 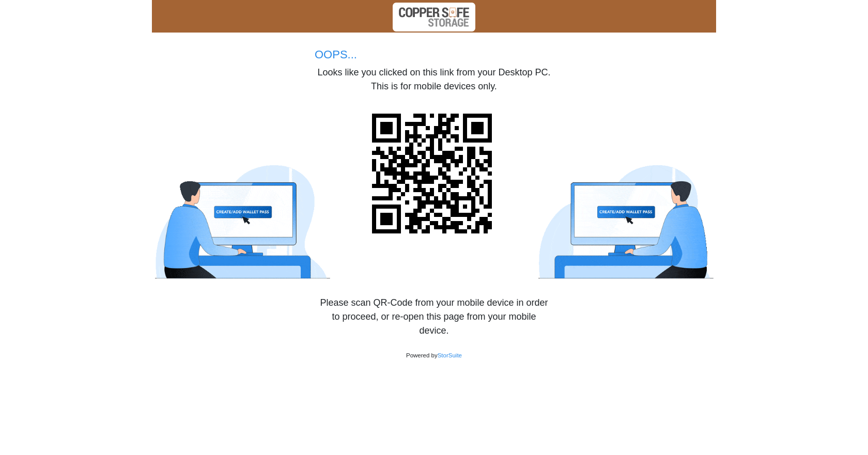 What do you see at coordinates (613, 222) in the screenshot?
I see `img: phyrem_qr-code_sign-up_small.gif` at bounding box center [613, 222].